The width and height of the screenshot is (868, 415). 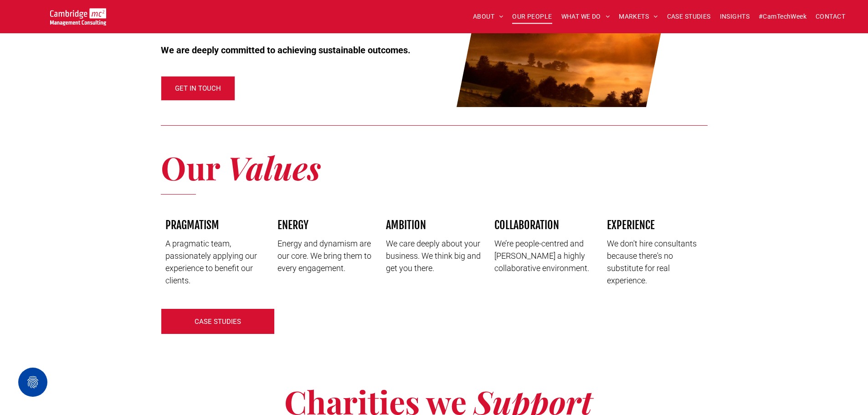 What do you see at coordinates (527, 225) in the screenshot?
I see `span: COLLABORATION` at bounding box center [527, 225].